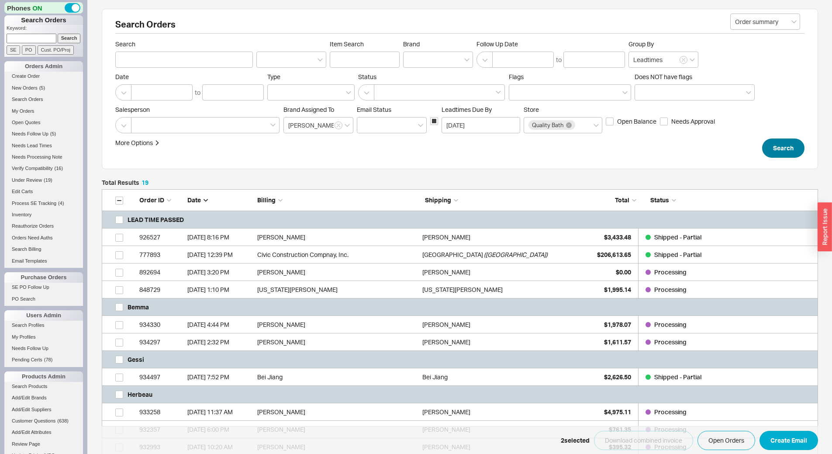  Describe the element at coordinates (789, 440) in the screenshot. I see `span: Create Email` at that location.